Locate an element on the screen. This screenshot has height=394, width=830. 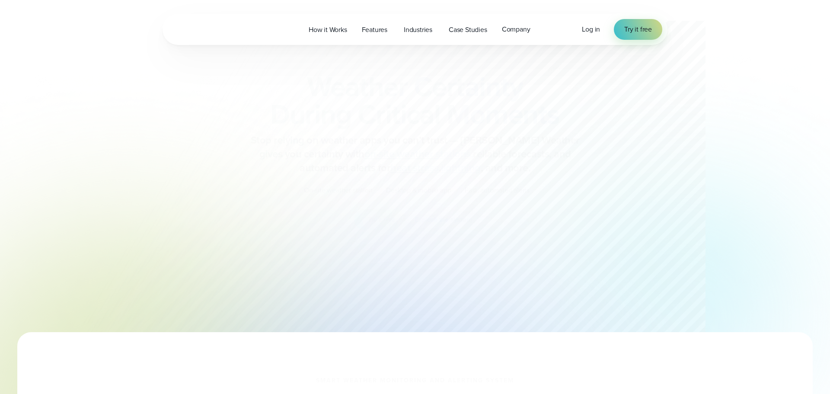
a: Log in is located at coordinates (591, 29).